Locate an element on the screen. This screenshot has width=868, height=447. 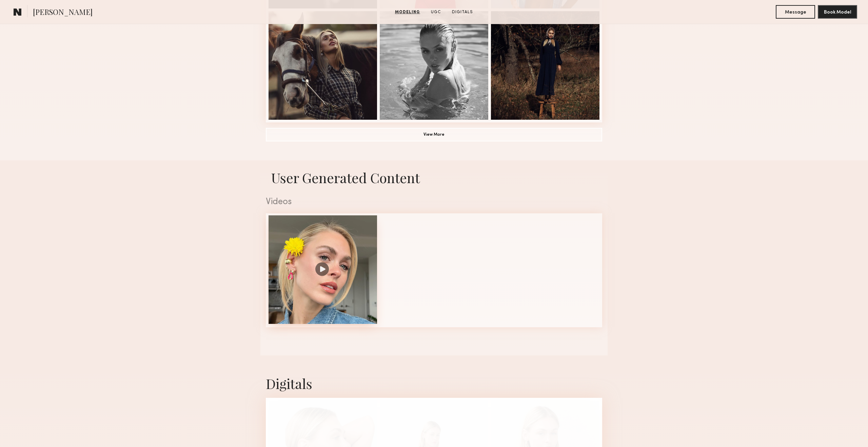
a: Modeling is located at coordinates (408, 13).